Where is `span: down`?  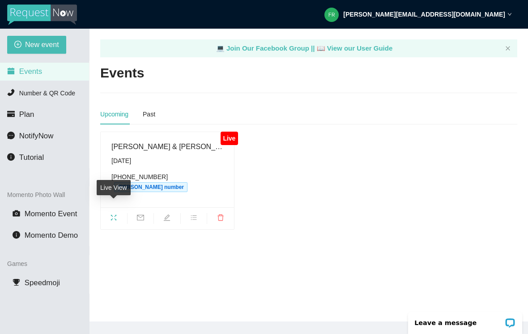 span: down is located at coordinates (510, 14).